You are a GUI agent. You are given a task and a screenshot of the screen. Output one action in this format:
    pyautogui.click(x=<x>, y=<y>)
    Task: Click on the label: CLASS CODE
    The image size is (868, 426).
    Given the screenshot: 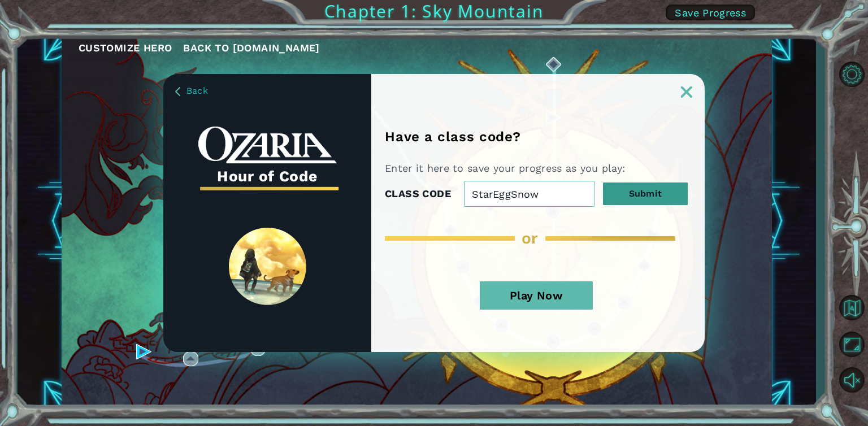 What is the action you would take?
    pyautogui.click(x=417, y=194)
    